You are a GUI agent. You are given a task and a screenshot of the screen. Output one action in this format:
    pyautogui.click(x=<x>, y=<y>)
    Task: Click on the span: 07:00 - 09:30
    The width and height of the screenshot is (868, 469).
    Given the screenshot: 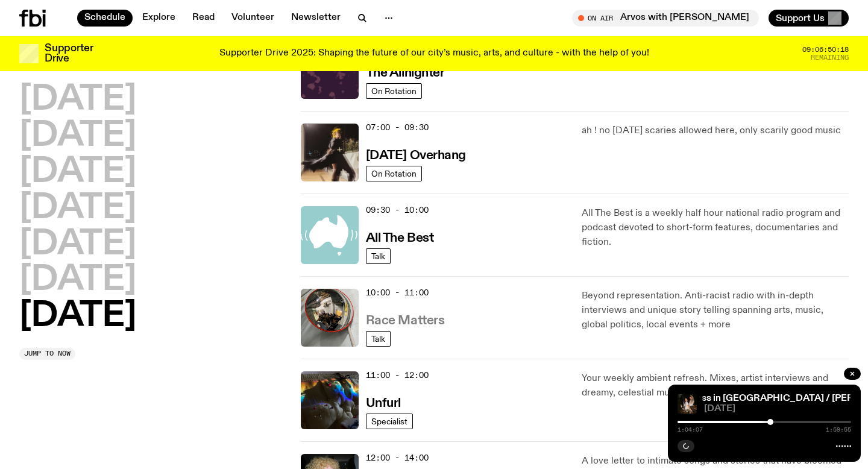 What is the action you would take?
    pyautogui.click(x=397, y=127)
    